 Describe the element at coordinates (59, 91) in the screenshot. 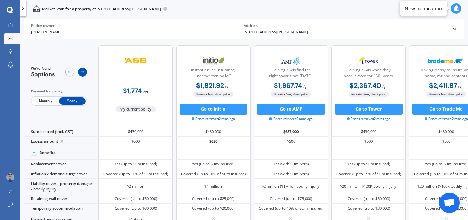

I see `div: Payment frequency` at that location.